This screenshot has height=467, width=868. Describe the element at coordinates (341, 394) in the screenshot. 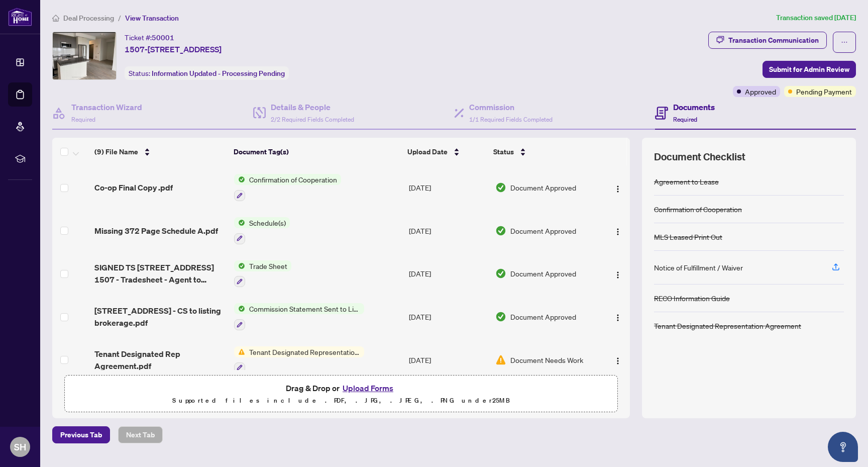

I see `span: Drag & Drop orUpload FormsSupported files include .PDF, .JPG, .JPEG, .PNG under25MB` at that location.